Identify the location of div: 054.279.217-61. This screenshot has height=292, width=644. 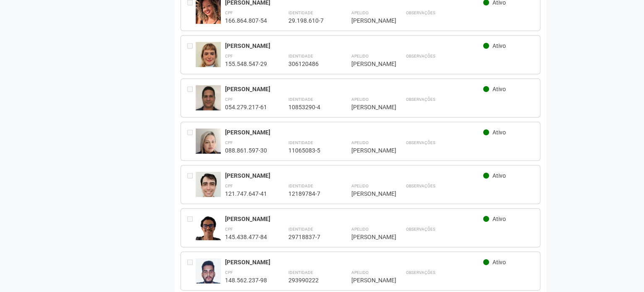
(246, 107).